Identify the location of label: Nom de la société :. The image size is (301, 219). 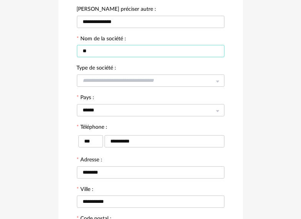
(101, 40).